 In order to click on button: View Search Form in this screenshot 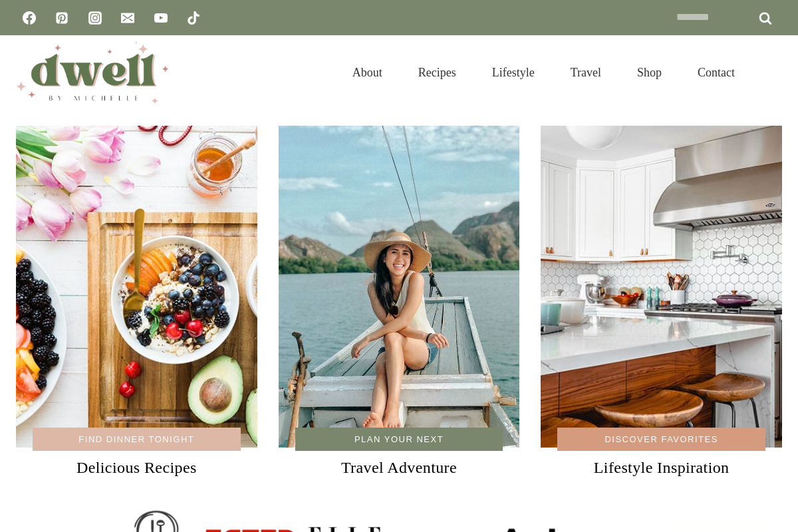, I will do `click(771, 72)`.